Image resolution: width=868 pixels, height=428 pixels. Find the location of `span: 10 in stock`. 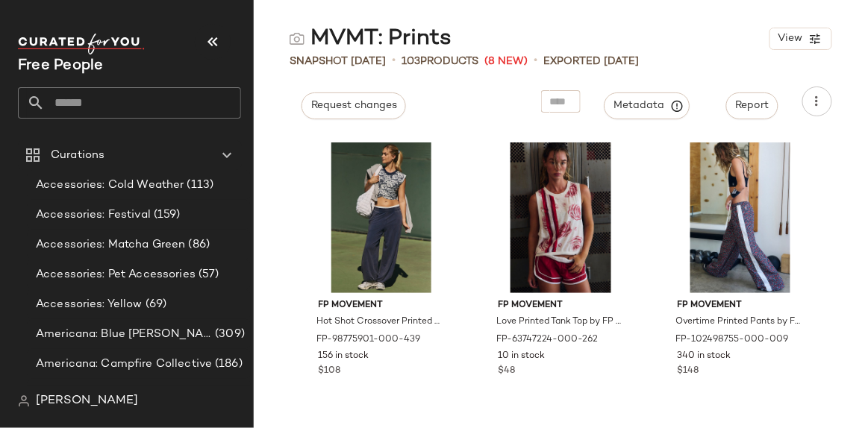

span: 10 in stock is located at coordinates (521, 357).